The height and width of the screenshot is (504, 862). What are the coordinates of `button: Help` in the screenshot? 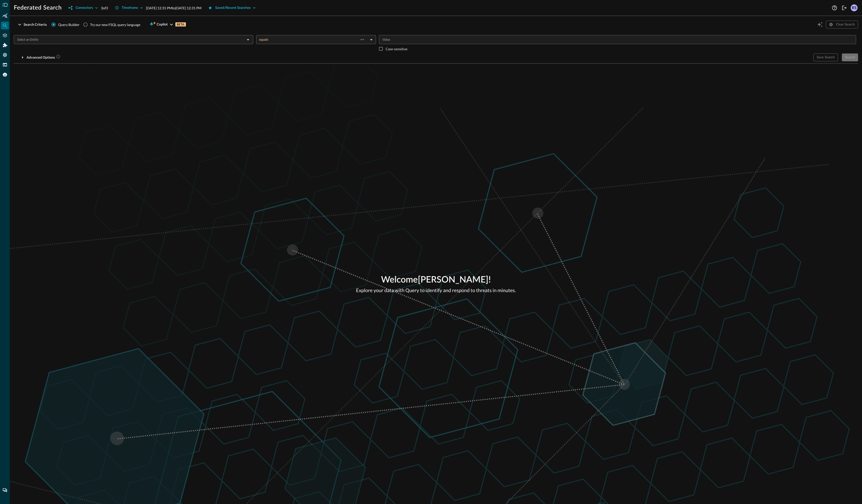 It's located at (834, 8).